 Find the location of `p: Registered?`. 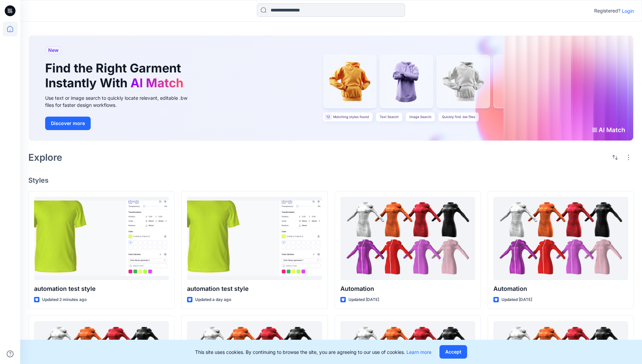

p: Registered? is located at coordinates (607, 11).